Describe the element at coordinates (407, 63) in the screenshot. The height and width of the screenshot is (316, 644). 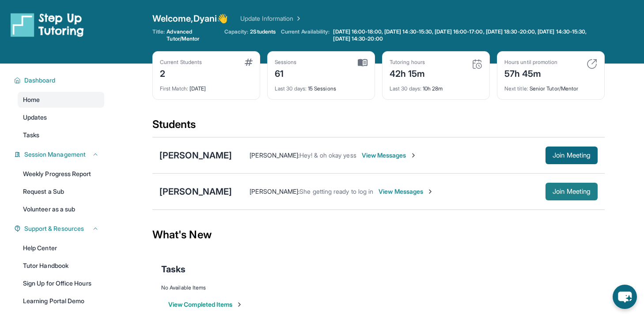
I see `div: Tutoring hours` at that location.